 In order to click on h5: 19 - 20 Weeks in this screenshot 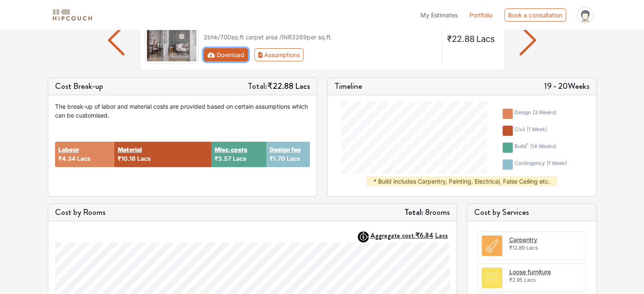, I will do `click(567, 86)`.